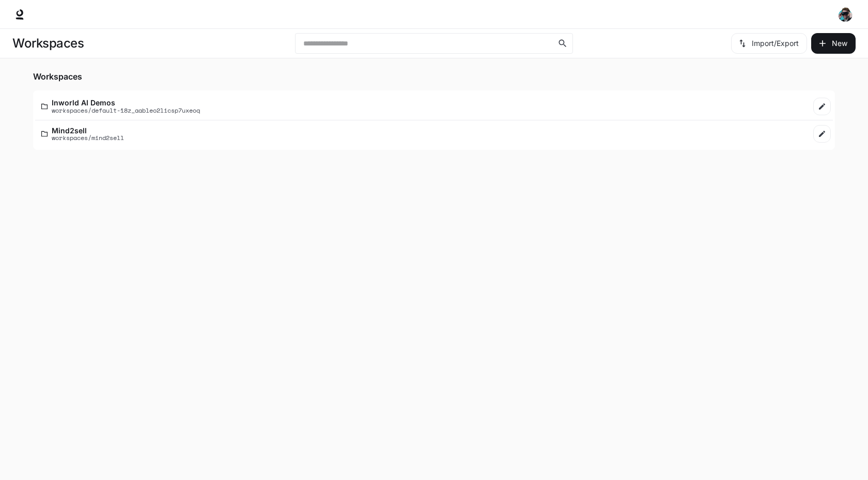 Image resolution: width=868 pixels, height=480 pixels. I want to click on button: Import/Export, so click(769, 44).